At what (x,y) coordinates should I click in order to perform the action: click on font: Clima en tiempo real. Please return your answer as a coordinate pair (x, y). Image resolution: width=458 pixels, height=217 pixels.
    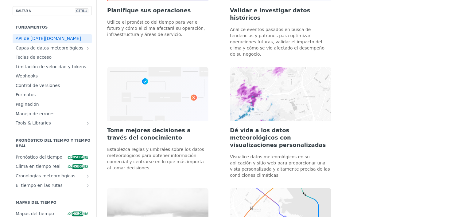
    Looking at the image, I should click on (38, 166).